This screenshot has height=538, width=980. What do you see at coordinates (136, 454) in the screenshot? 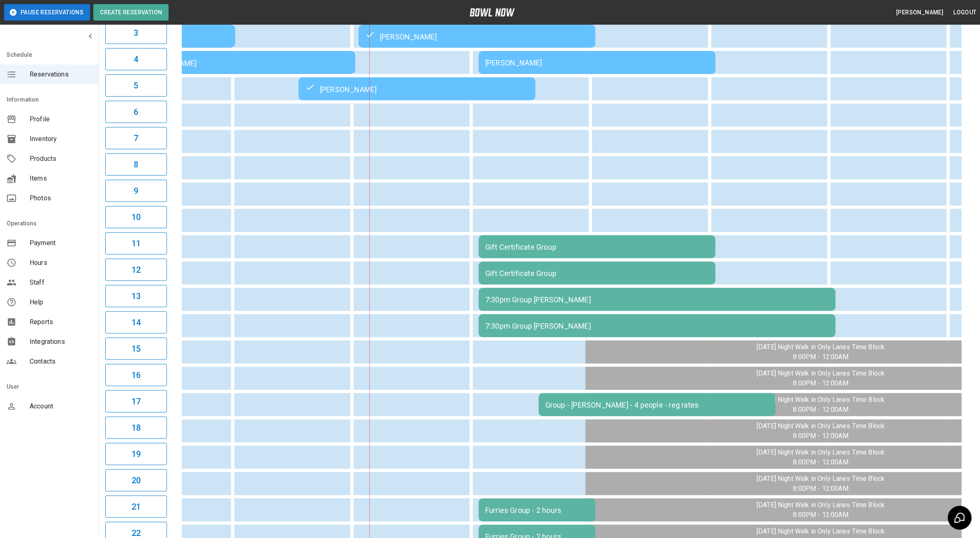
I see `button: 19` at bounding box center [136, 454].